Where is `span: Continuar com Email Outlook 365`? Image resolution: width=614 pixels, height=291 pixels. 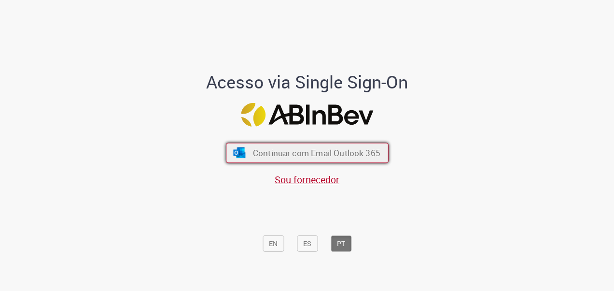
span: Continuar com Email Outlook 365 is located at coordinates (316, 152).